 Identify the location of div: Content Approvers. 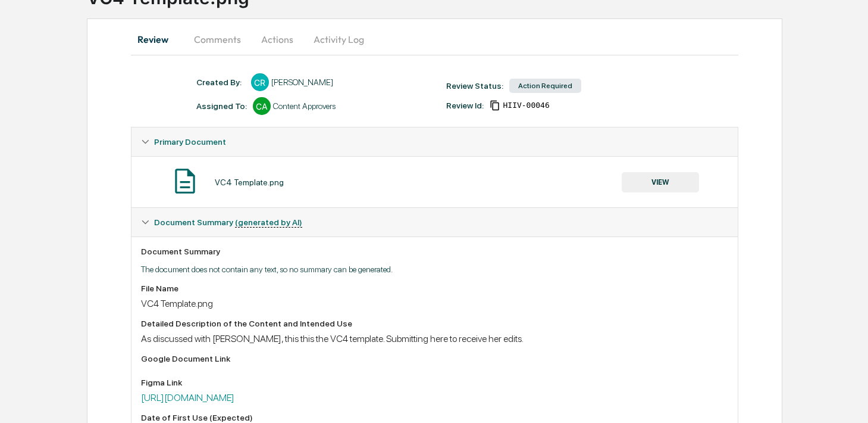
(304, 106).